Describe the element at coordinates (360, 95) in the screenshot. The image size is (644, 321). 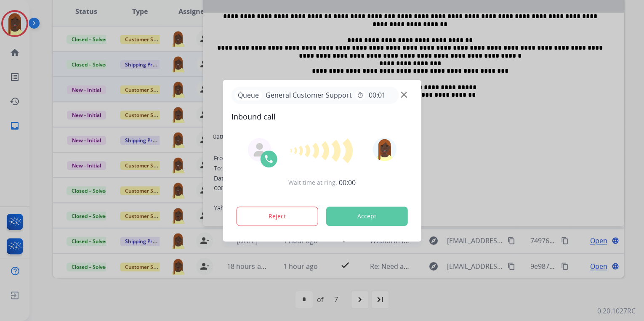
I see `mat-icon: timer` at that location.